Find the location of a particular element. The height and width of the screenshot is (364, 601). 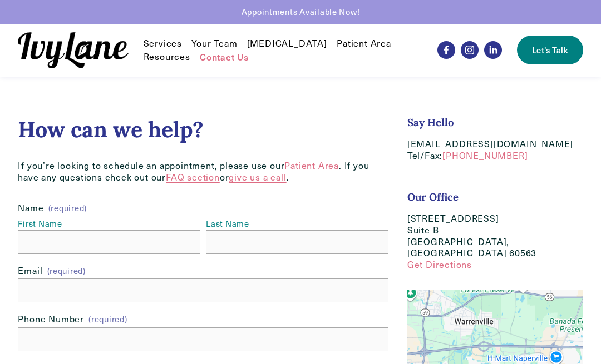

strong: Our Office is located at coordinates (432, 197).